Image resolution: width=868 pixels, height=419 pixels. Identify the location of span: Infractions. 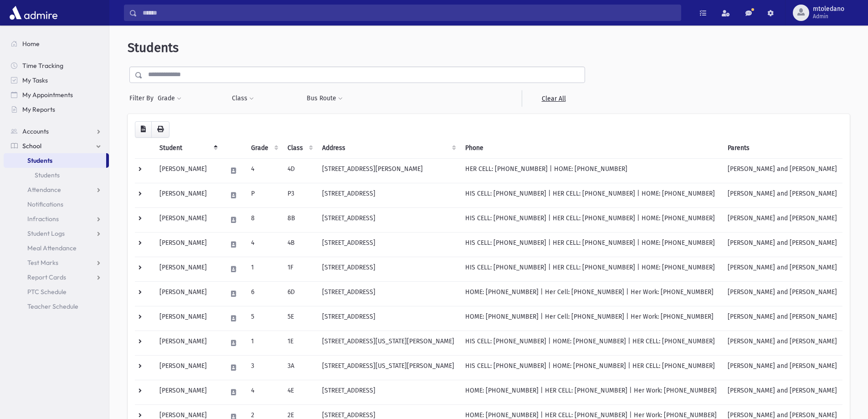
(42, 219).